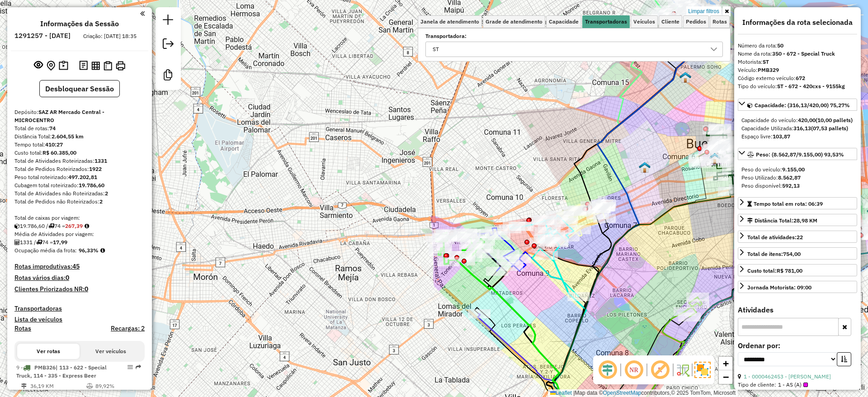 Image resolution: width=868 pixels, height=397 pixels. What do you see at coordinates (89, 250) in the screenshot?
I see `strong: 96,33%` at bounding box center [89, 250].